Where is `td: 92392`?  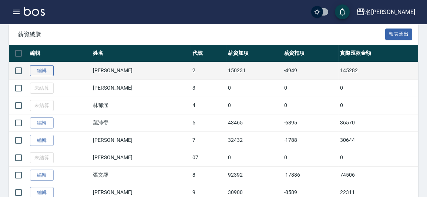 td: 92392 is located at coordinates (254, 175).